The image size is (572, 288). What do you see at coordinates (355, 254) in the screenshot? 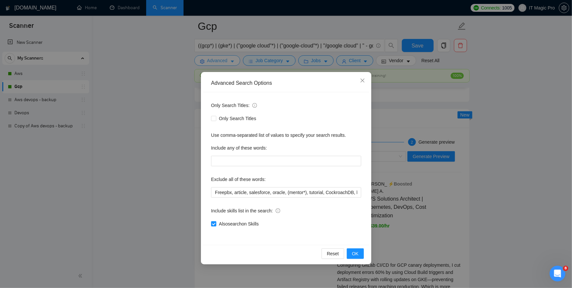
I see `button: OK` at bounding box center [355, 254].